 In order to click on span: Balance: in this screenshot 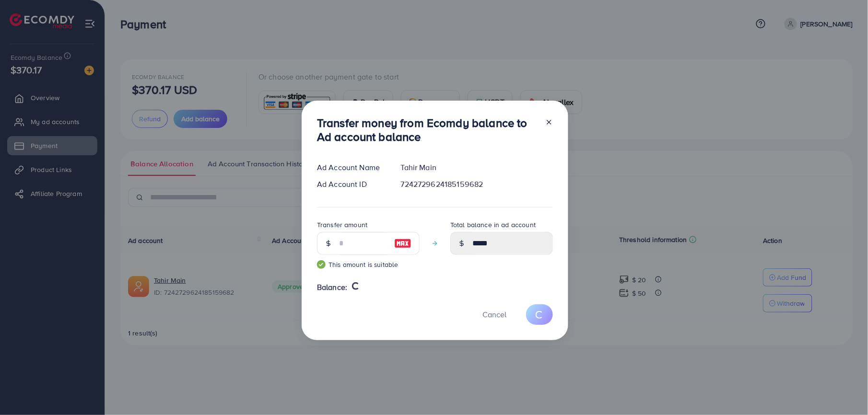, I will do `click(332, 287)`.